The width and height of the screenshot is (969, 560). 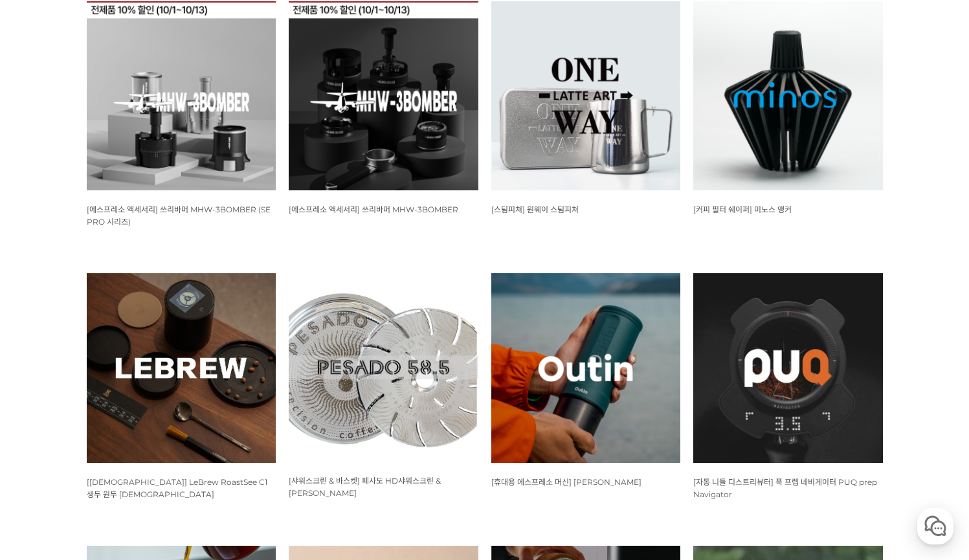 I want to click on a: [에스프레소 액세서리] 쓰리바머 MHW-3BOMBER (SE PRO 시리즈), so click(x=178, y=215).